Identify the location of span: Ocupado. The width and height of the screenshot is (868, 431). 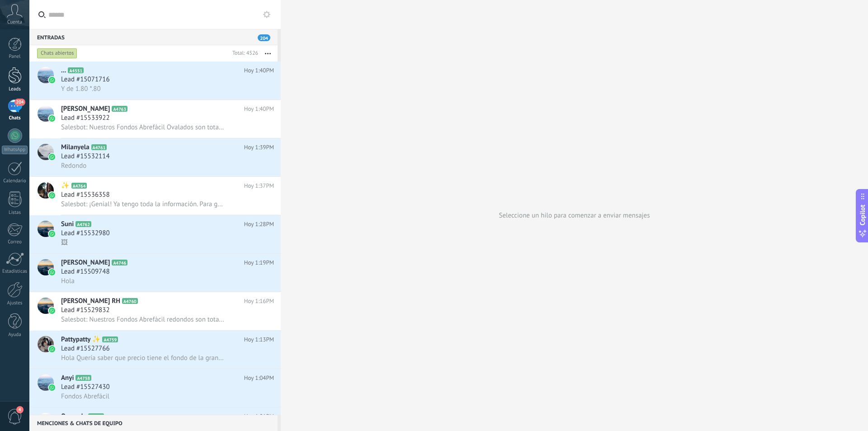
(74, 416).